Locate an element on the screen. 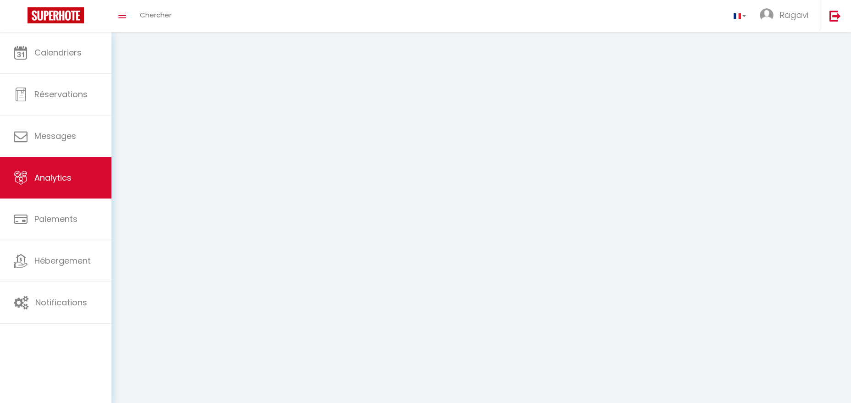 The width and height of the screenshot is (851, 403). span: Messages is located at coordinates (55, 136).